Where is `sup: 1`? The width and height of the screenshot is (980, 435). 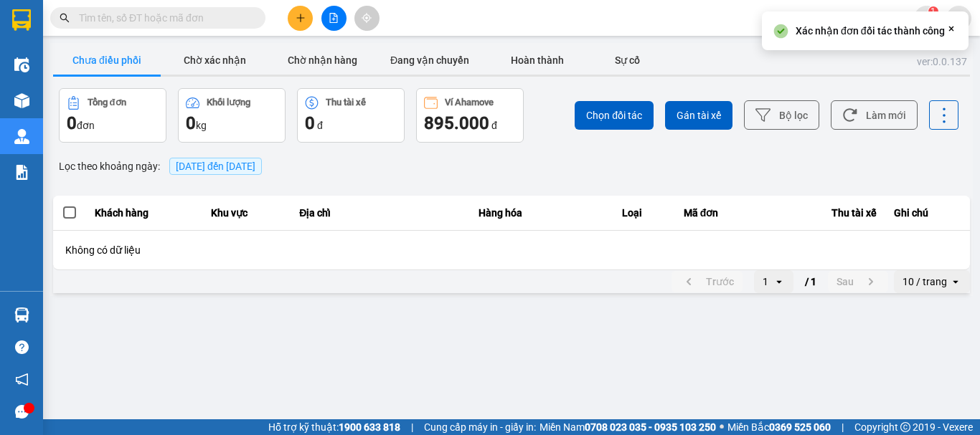 sup: 1 is located at coordinates (933, 12).